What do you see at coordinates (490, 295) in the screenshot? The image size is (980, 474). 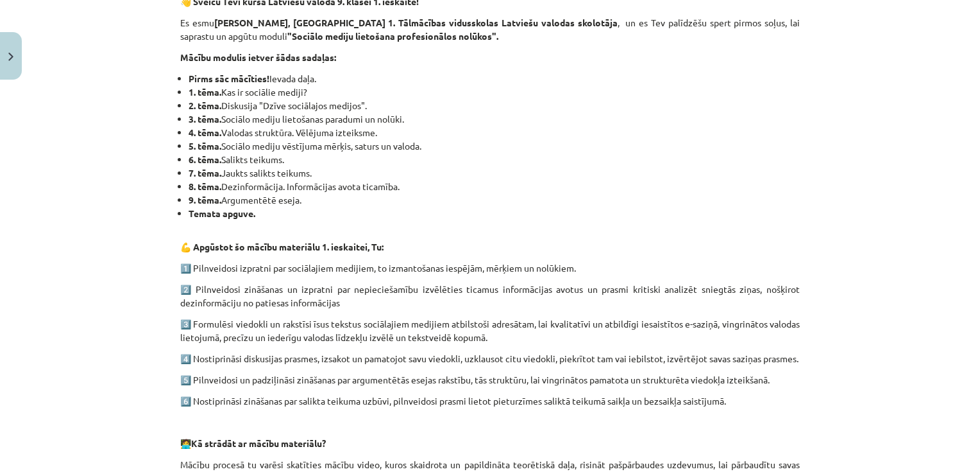 I see `p: 2️⃣ Pilnveidosi zināšanas un izpratni par nepieciešamību izvēlēties ticamus informācijas avotus u...` at bounding box center [490, 295].